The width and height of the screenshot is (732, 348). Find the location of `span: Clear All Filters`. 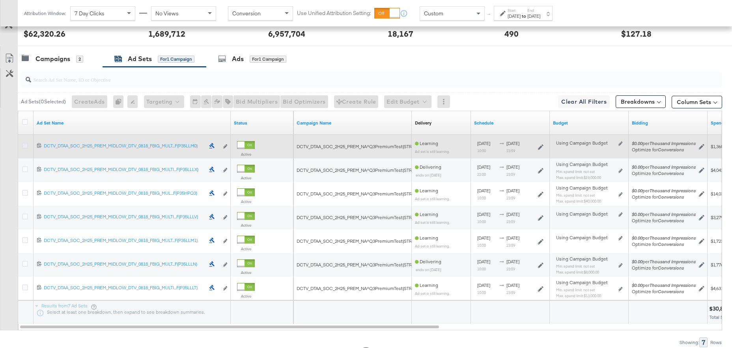

span: Clear All Filters is located at coordinates (584, 102).